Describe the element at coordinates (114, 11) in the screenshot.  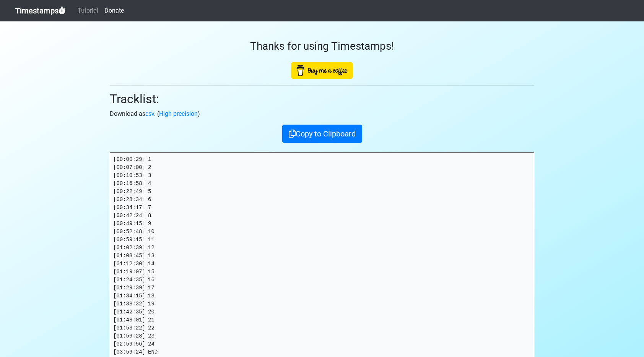
I see `a: Donate` at that location.